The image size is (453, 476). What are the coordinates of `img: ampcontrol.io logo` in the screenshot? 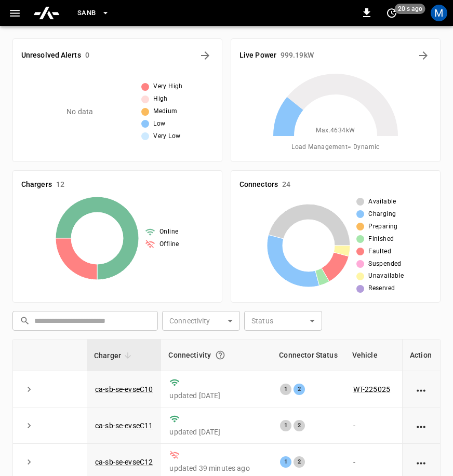 It's located at (46, 13).